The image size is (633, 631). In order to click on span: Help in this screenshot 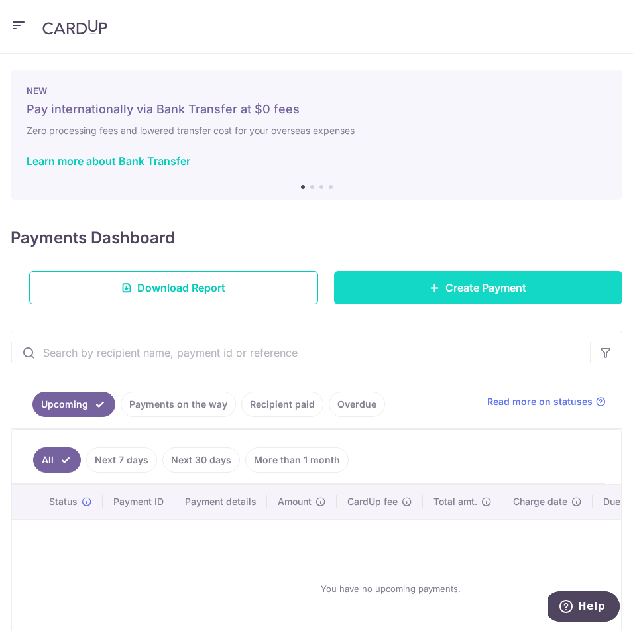, I will do `click(43, 15)`.